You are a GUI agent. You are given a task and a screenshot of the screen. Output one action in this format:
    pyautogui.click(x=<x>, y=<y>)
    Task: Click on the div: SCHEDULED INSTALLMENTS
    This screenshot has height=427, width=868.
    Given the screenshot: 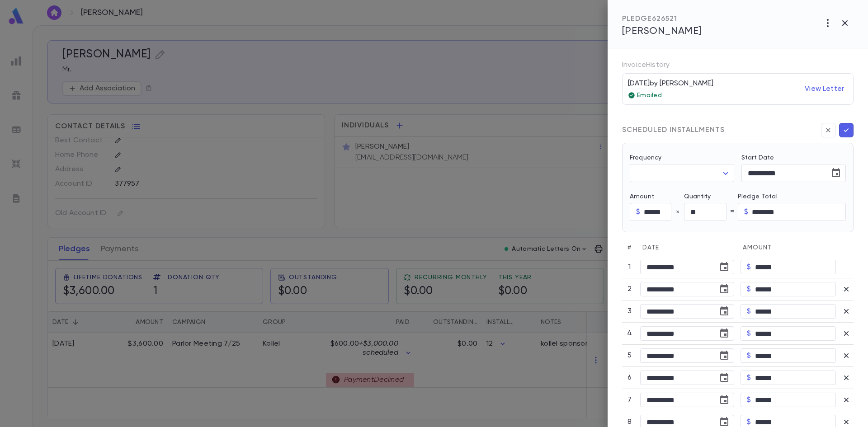 What is the action you would take?
    pyautogui.click(x=673, y=130)
    